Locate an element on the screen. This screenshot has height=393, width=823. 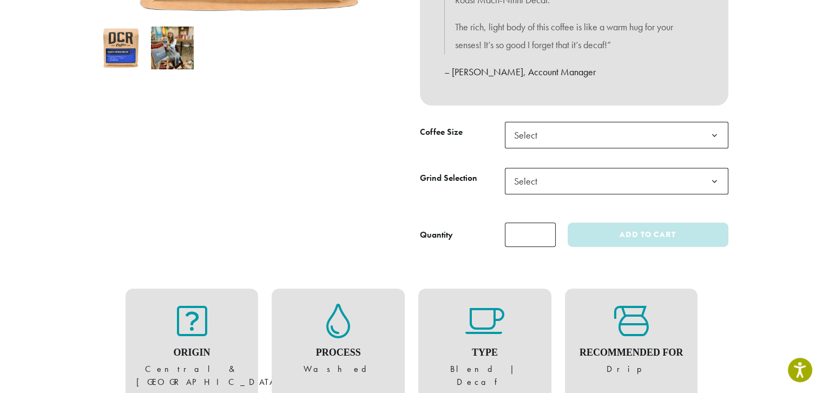
img: Mach-Ninni Decaf - Image 2 is located at coordinates (172, 48).